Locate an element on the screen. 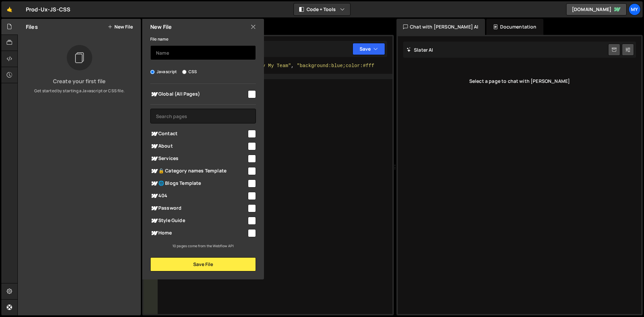  label: Javascript is located at coordinates (164, 72).